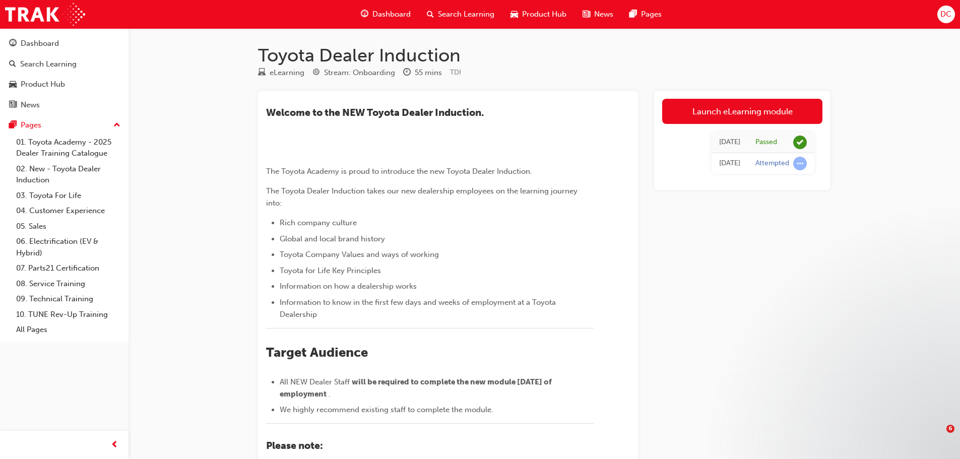  What do you see at coordinates (317, 352) in the screenshot?
I see `span: Target Audience` at bounding box center [317, 352].